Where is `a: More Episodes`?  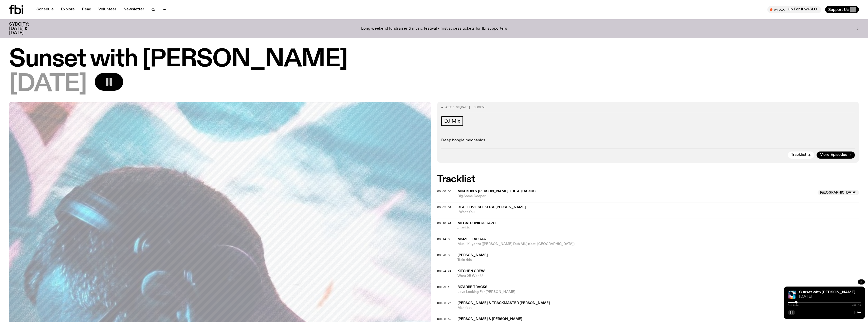
a: More Episodes is located at coordinates (835, 155).